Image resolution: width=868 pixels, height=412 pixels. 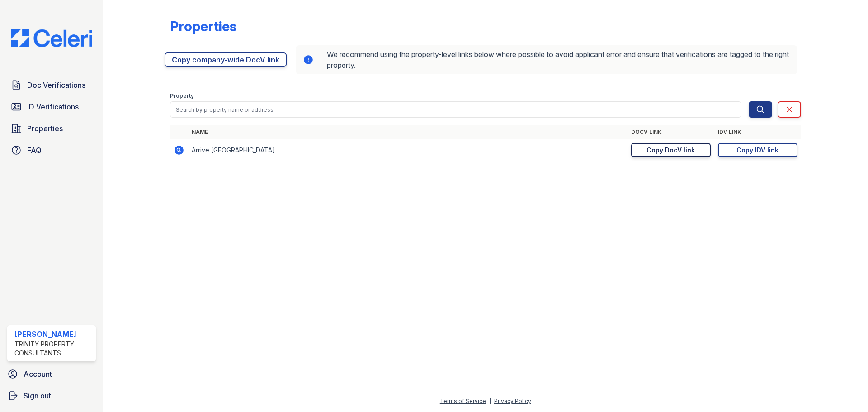 I want to click on a: Terms of Service, so click(x=463, y=401).